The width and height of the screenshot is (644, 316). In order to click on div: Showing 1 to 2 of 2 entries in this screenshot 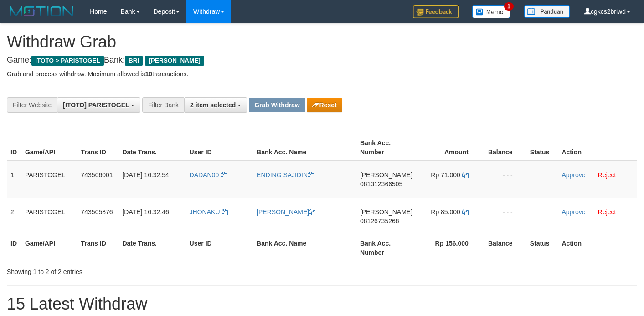, I will do `click(134, 269)`.